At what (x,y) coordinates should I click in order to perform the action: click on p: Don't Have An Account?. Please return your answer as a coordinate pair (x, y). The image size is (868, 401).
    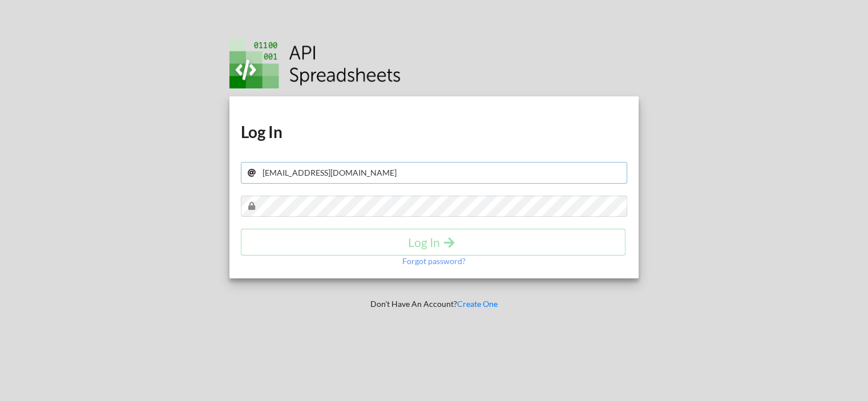
    Looking at the image, I should click on (434, 304).